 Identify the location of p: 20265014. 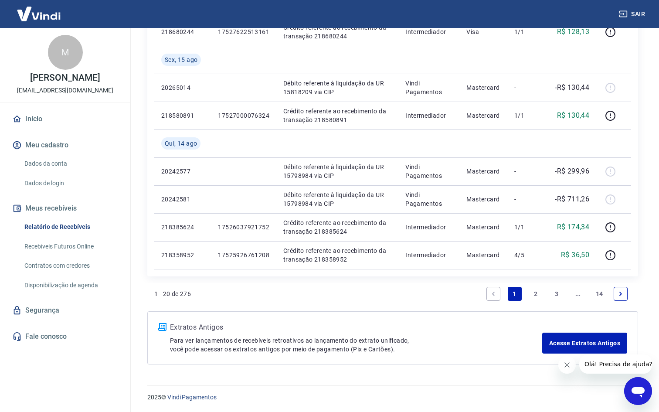
(183, 88).